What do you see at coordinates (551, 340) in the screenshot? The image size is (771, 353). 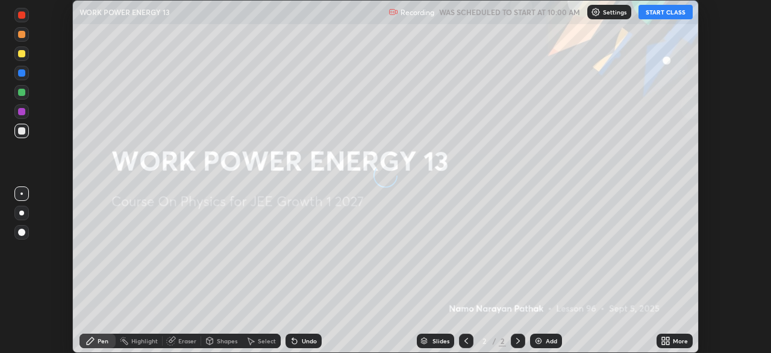 I see `div: Add` at bounding box center [551, 340].